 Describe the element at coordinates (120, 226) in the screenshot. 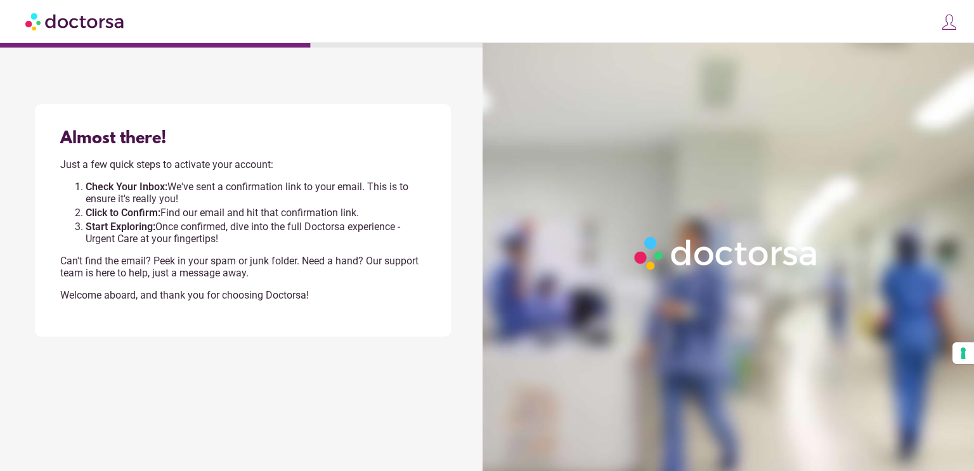

I see `strong: Start Exploring:` at that location.